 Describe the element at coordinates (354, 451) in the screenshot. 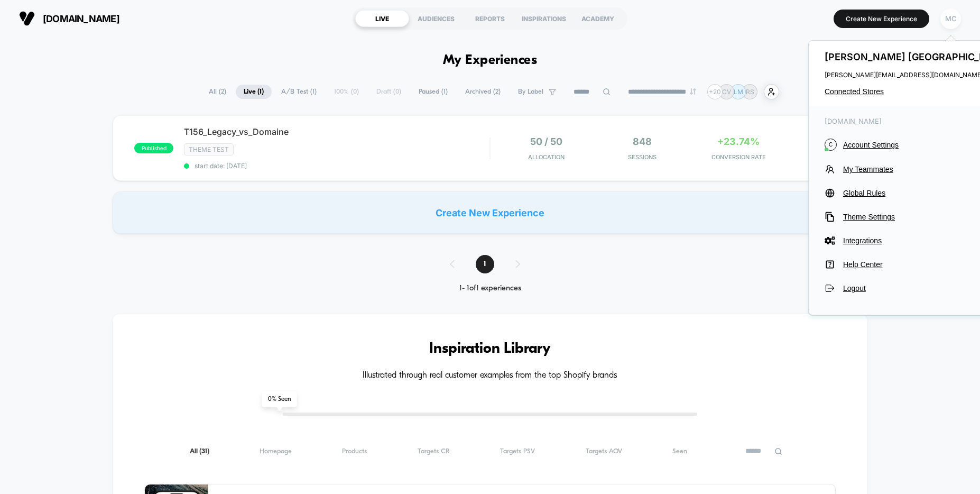

I see `span: Products` at that location.